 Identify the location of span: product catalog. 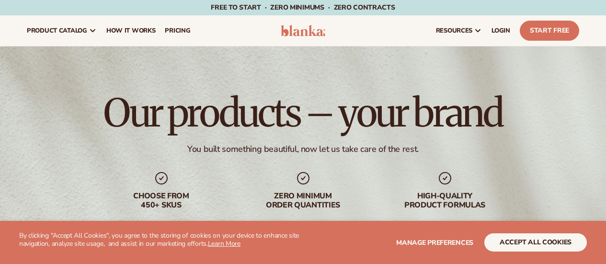
(57, 31).